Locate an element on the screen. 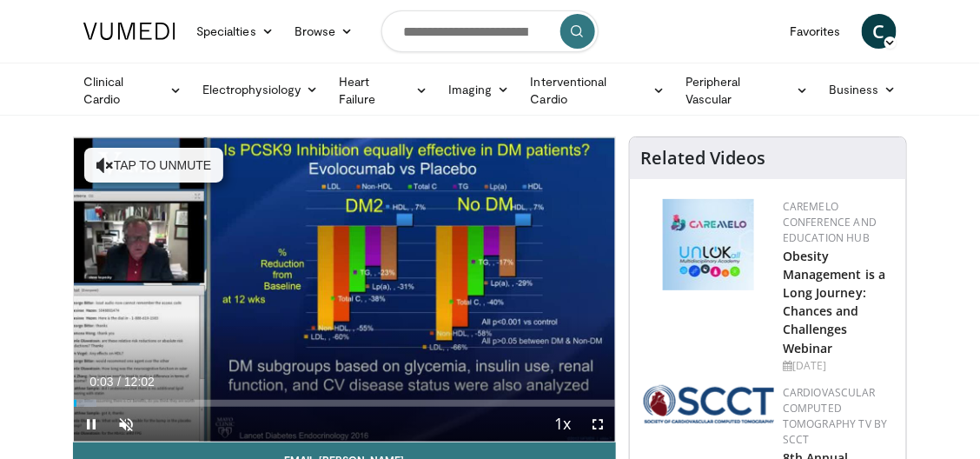 This screenshot has width=980, height=459. a: Peripheral Vascular is located at coordinates (746, 90).